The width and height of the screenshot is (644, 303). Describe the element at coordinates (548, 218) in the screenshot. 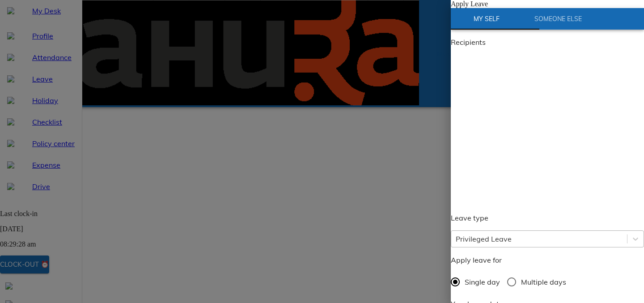

I see `p: Leave type` at that location.